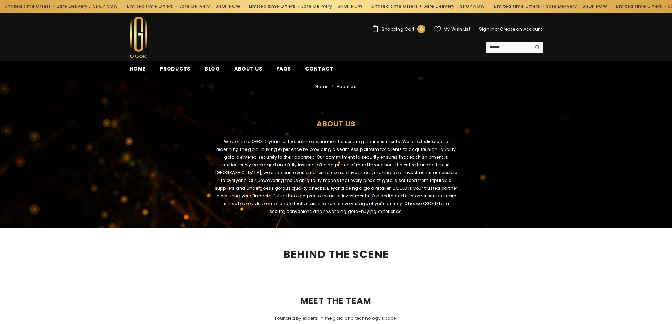 Image resolution: width=672 pixels, height=324 pixels. What do you see at coordinates (139, 37) in the screenshot?
I see `img: Ogold Shop` at bounding box center [139, 37].